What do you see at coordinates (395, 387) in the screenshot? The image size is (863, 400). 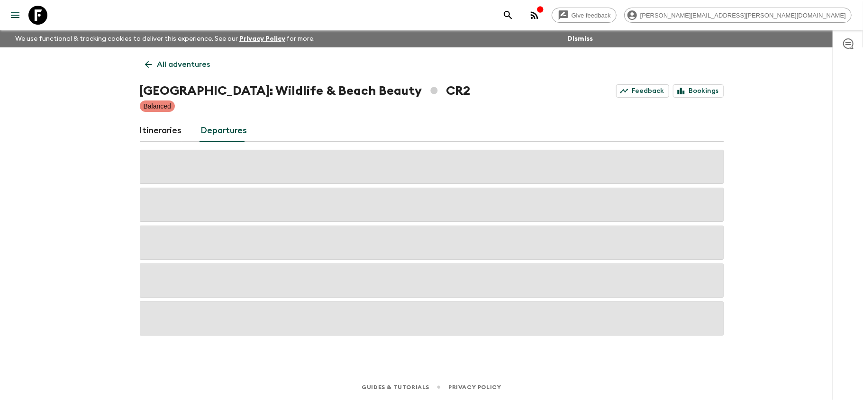 I see `a: Guides & Tutorials` at bounding box center [395, 387].